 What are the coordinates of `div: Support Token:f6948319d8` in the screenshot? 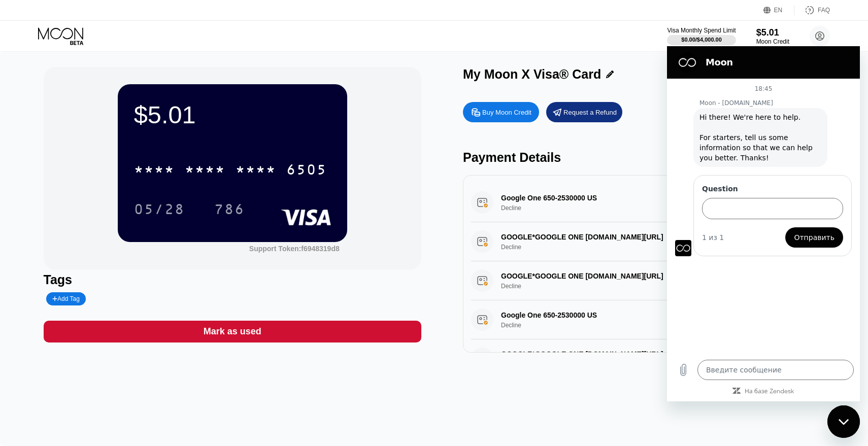 It's located at (294, 249).